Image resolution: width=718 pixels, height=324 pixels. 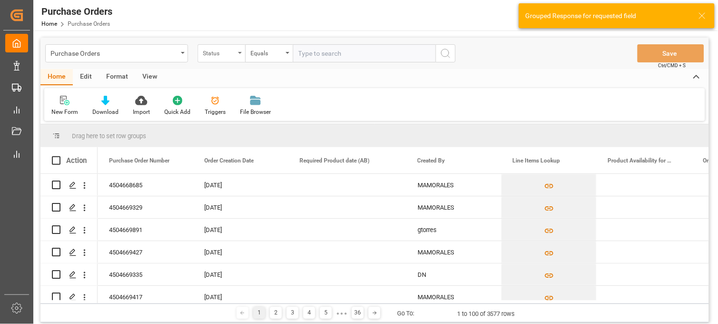 What do you see at coordinates (255, 112) in the screenshot?
I see `div: File Browser` at bounding box center [255, 112].